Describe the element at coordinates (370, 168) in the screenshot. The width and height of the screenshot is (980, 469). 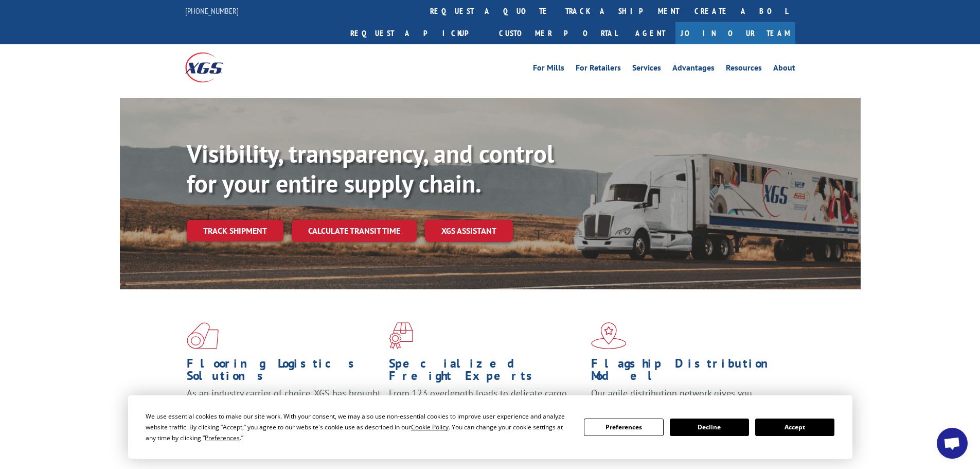
I see `b: Visibility, transparency, and control for your entire supply chain.` at that location.